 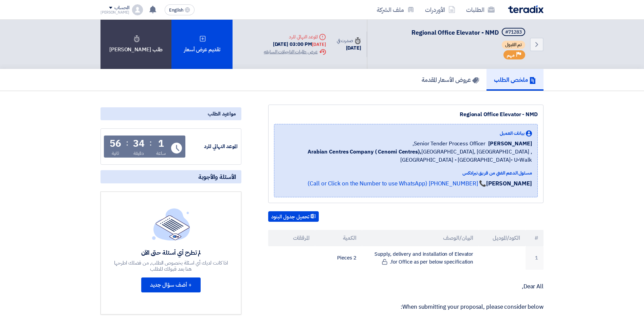 What do you see at coordinates (450, 80) in the screenshot?
I see `a: عروض الأسعار المقدمة` at bounding box center [450, 80].